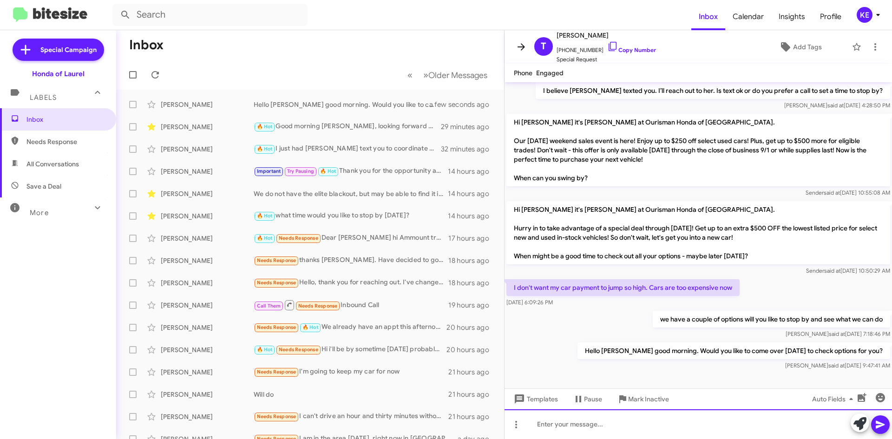 This screenshot has height=439, width=892. I want to click on div: Will do, so click(351, 394).